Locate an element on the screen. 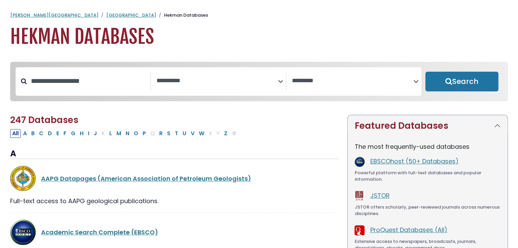 The height and width of the screenshot is (248, 518). a: JSTOR is located at coordinates (380, 195).